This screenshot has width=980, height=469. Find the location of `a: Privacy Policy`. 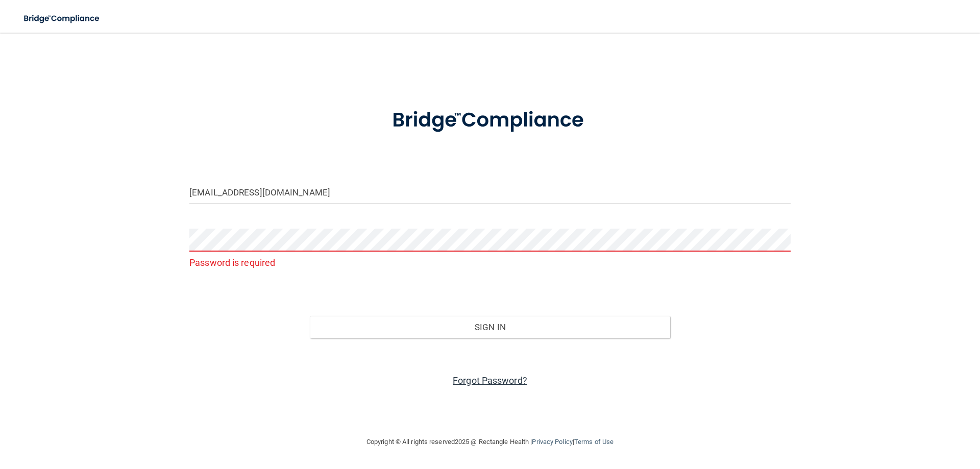

a: Privacy Policy is located at coordinates (552, 442).